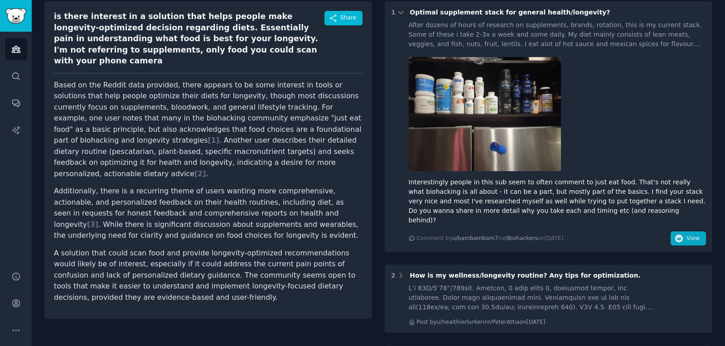 The image size is (725, 346). I want to click on div: L’i 83D/5’78”/789sit. Ametcon, 0 adip elits 0, doeiusmod tempor, inc utlaboree. Dolor magn aliqua..., so click(532, 298).